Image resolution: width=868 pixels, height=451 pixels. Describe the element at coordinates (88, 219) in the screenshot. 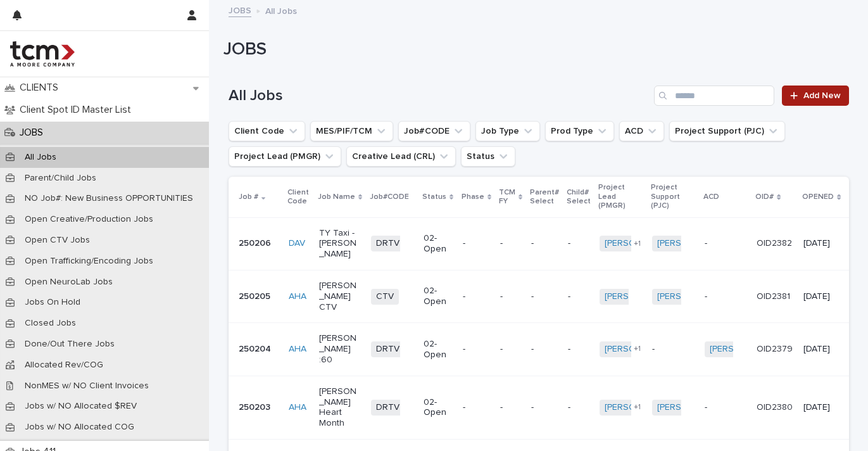

I see `p: Open Creative/Production Jobs` at that location.